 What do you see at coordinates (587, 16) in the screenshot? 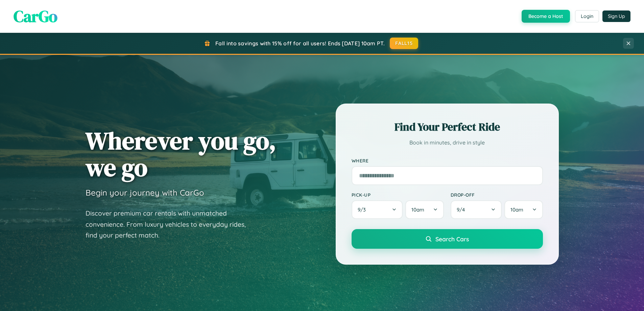
I see `button: Login` at bounding box center [587, 16].